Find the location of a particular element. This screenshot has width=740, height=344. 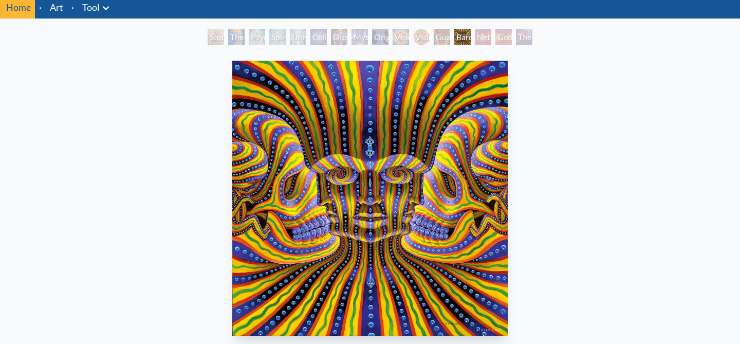

div: Study for the Great Turn is located at coordinates (216, 37).